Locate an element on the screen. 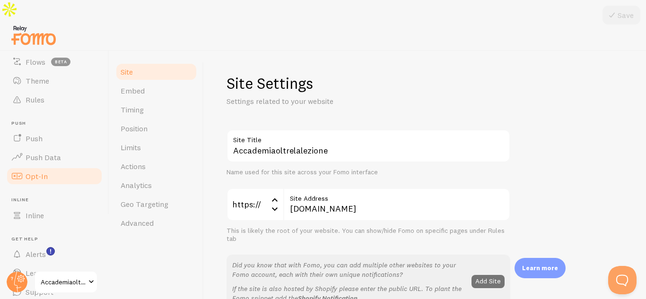 Image resolution: width=646 pixels, height=299 pixels. a: Advanced is located at coordinates (156, 223).